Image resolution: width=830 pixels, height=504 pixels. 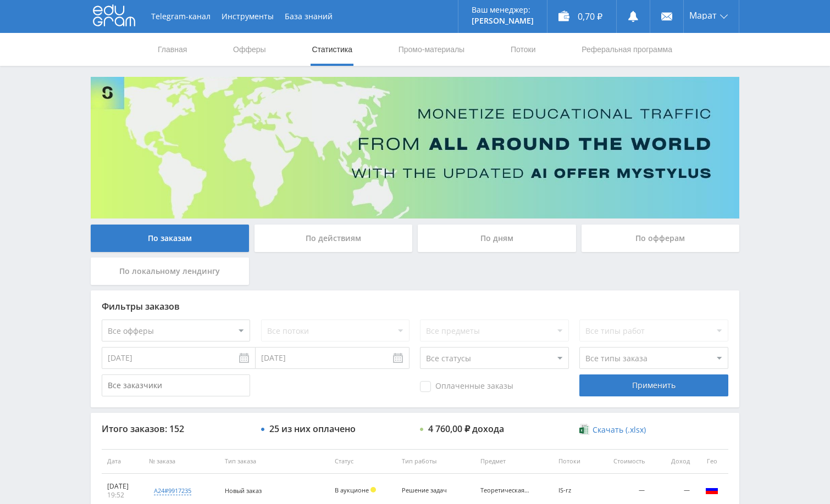 What do you see at coordinates (352, 490) in the screenshot?
I see `span: В аукционе` at bounding box center [352, 490].